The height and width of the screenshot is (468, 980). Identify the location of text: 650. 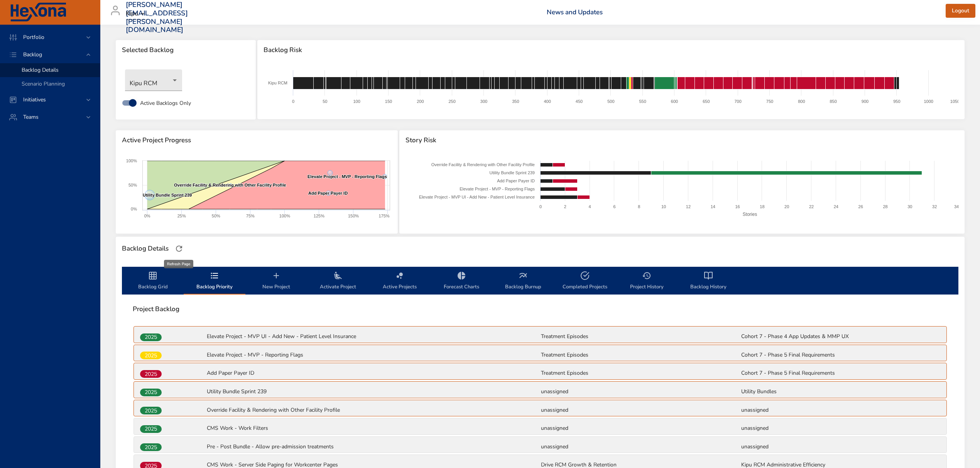
(706, 101).